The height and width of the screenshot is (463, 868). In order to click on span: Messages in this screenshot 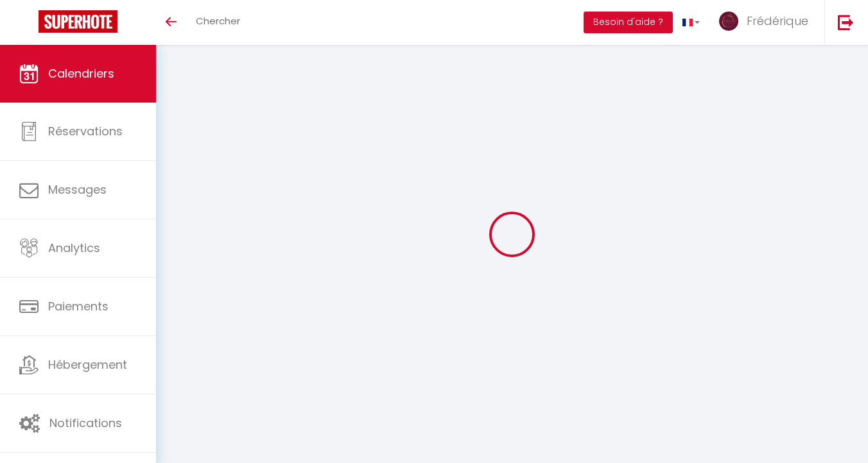, I will do `click(77, 189)`.